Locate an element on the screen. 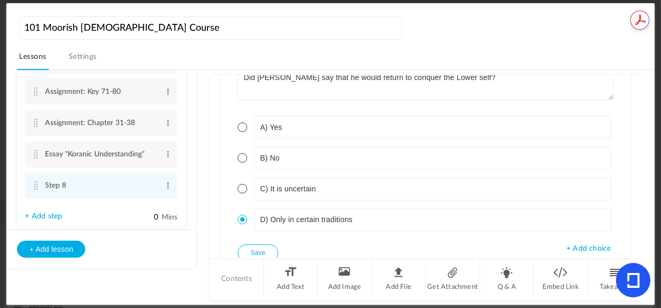 The height and width of the screenshot is (308, 661). li: Add Image is located at coordinates (345, 278).